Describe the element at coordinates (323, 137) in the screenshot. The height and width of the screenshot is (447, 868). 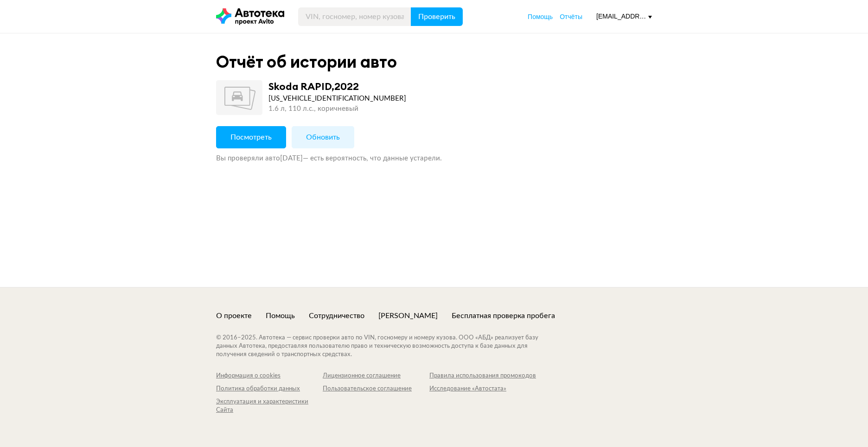
I see `span: Обновить` at that location.